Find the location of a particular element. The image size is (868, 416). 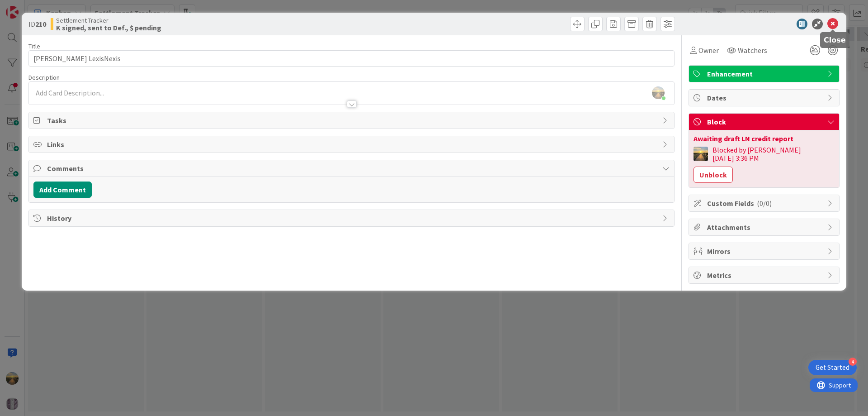

b: 210 is located at coordinates (41, 24).